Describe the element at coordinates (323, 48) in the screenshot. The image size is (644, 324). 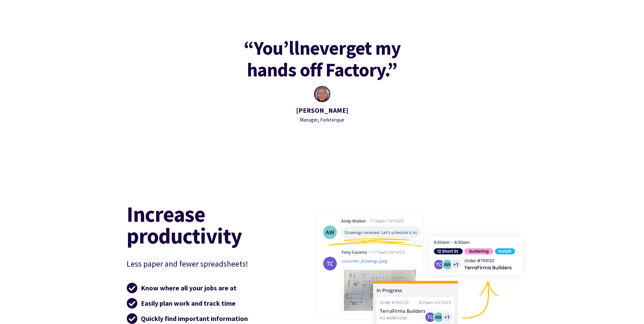
I see `mark: never` at that location.